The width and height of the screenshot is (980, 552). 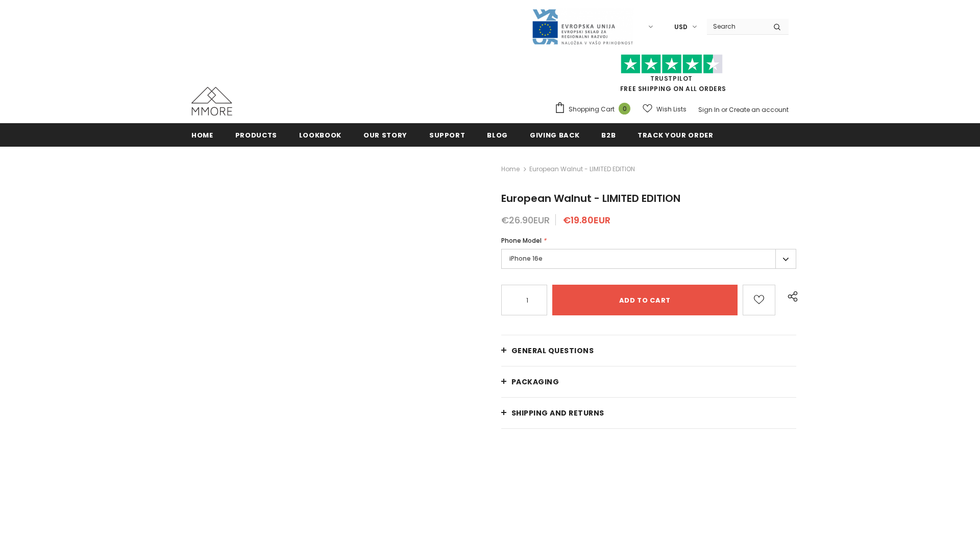 What do you see at coordinates (525, 220) in the screenshot?
I see `span: €26.90EUR` at bounding box center [525, 220].